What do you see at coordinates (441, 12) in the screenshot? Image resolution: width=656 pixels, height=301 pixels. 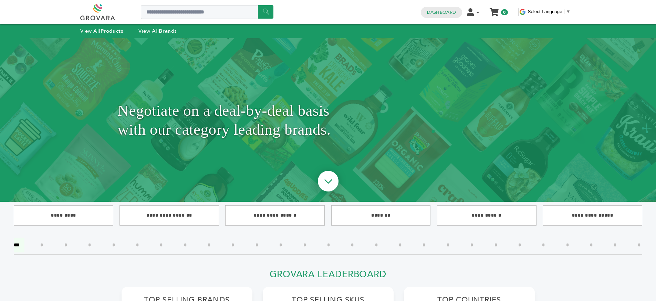 I see `a: Dashboard` at bounding box center [441, 12].